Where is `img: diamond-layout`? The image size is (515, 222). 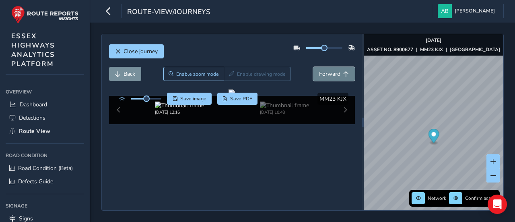
img: diamond-layout is located at coordinates (445, 11).